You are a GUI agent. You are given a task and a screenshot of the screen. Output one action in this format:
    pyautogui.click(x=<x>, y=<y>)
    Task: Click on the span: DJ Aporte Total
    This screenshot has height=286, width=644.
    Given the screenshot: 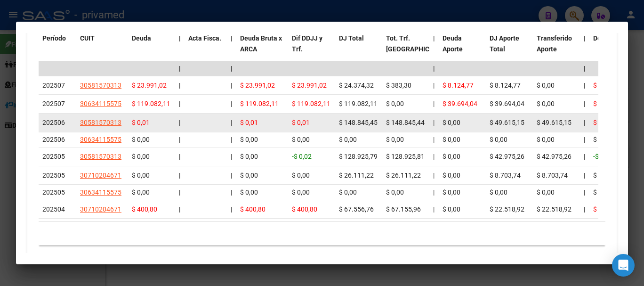 What is the action you would take?
    pyautogui.click(x=504, y=44)
    